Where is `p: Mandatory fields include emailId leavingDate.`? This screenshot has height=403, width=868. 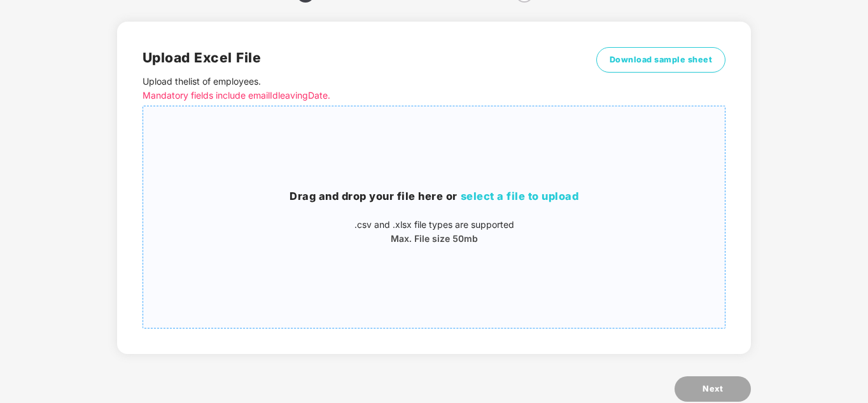
p: Mandatory fields include emailId leavingDate. is located at coordinates (361, 95).